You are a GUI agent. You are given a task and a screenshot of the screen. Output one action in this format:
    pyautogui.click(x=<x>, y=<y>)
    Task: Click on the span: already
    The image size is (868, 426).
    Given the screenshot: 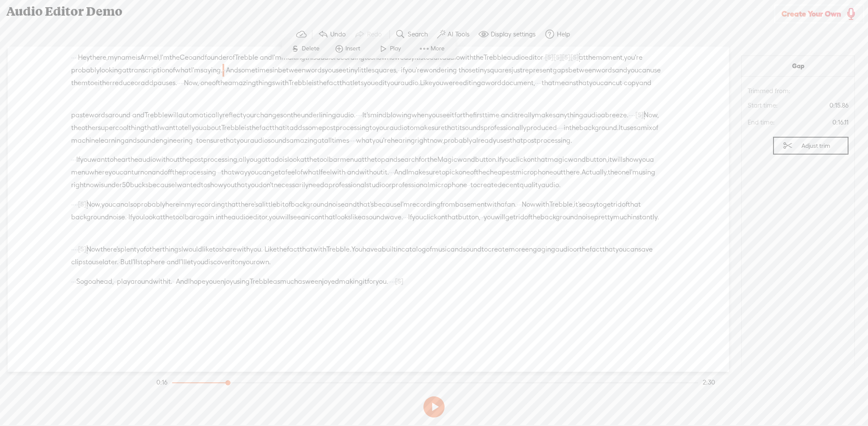 What is the action you would take?
    pyautogui.click(x=484, y=140)
    